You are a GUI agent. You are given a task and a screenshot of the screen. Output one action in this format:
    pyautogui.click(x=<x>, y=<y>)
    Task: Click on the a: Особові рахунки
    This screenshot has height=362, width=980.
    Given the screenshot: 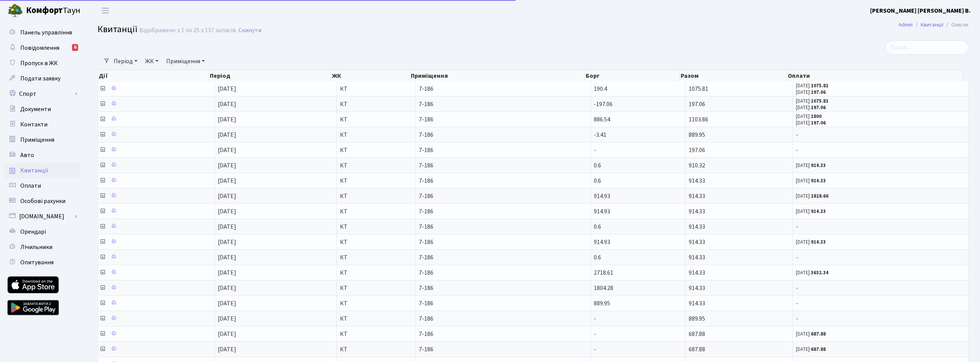 What is the action you would take?
    pyautogui.click(x=42, y=201)
    